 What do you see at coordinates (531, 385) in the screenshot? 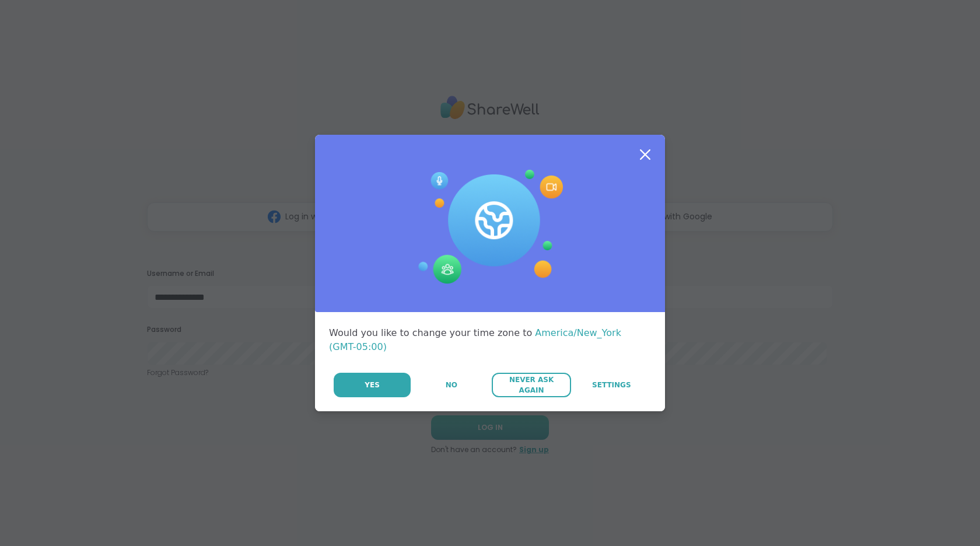
I see `span: Never Ask Again` at bounding box center [531, 385].